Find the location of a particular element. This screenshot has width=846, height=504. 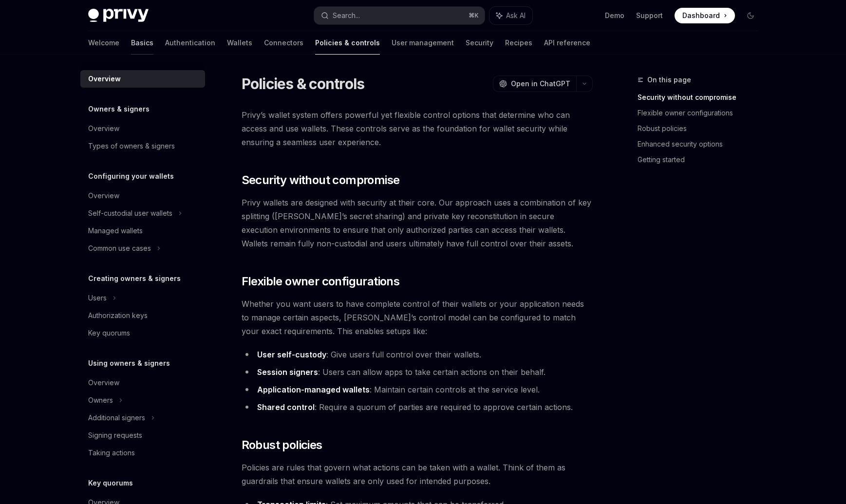

button: Toggle dark mode is located at coordinates (751, 16).